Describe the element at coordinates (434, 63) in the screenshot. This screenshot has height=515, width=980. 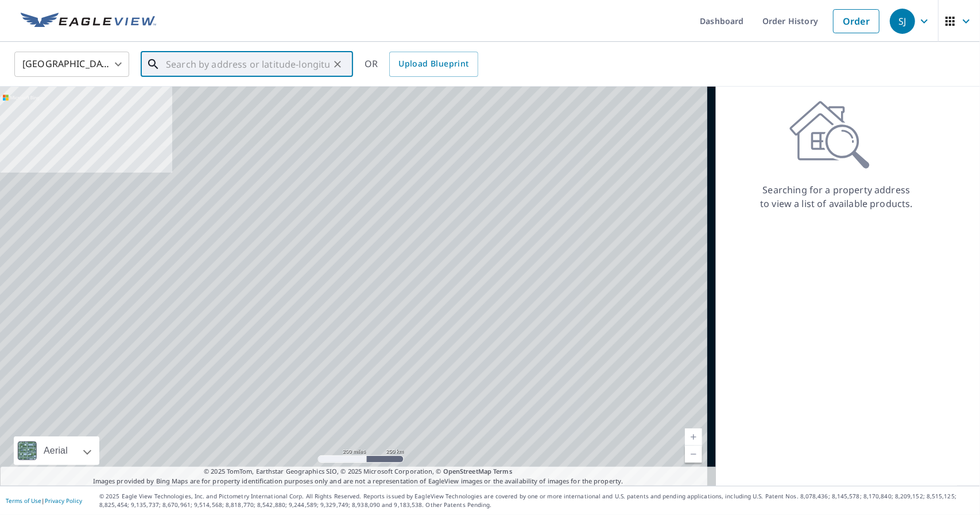
I see `span: Upload Blueprint` at that location.